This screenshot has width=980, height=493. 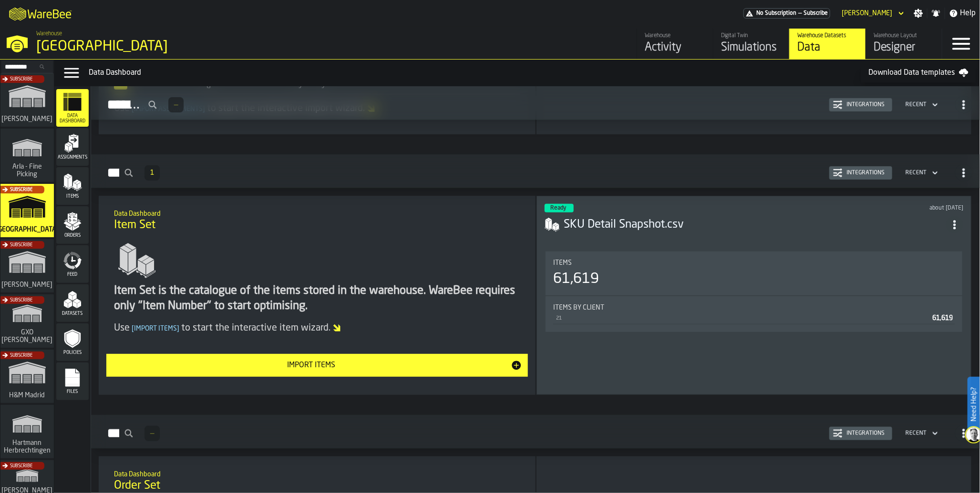 What do you see at coordinates (72, 392) in the screenshot?
I see `span: Files` at bounding box center [72, 392].